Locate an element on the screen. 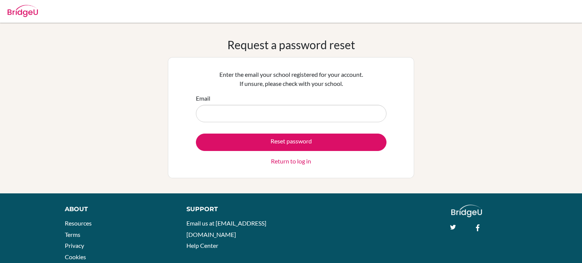 This screenshot has height=263, width=582. img: logo_white@2x-f4f0deed5e89b7ecb1c2cc34c3e3d731f90f0f143d5ea2071677605dd97b5244.png is located at coordinates (466, 211).